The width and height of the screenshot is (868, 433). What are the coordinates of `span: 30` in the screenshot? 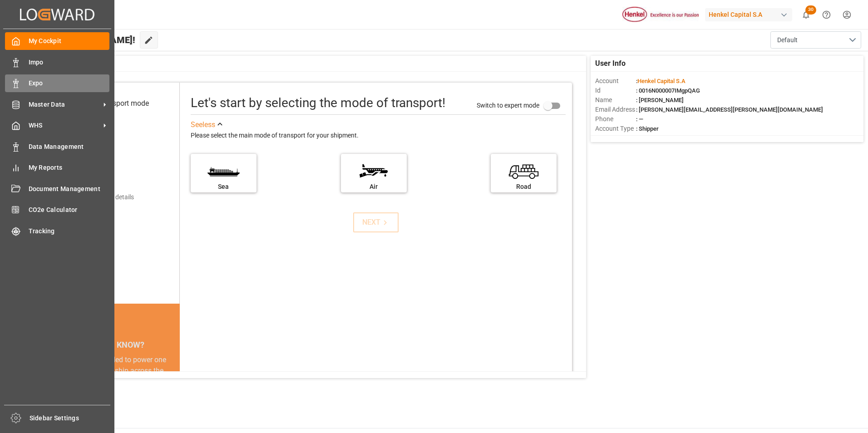 It's located at (811, 10).